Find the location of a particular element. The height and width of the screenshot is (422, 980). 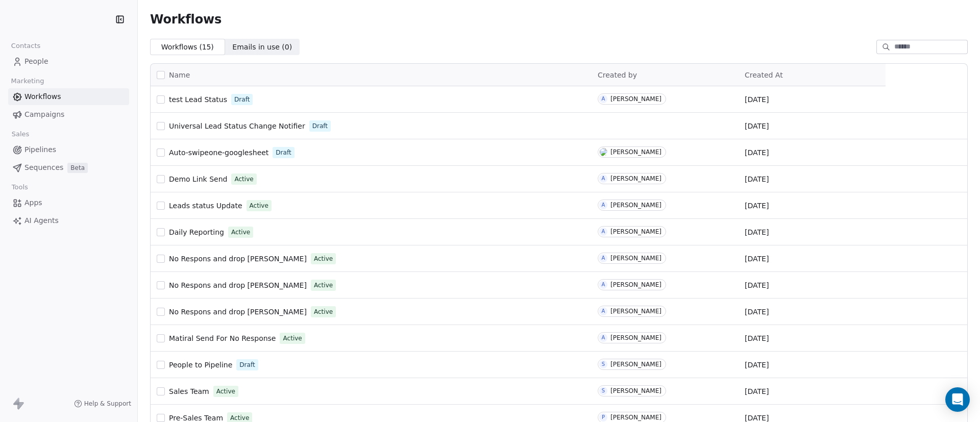

a: Demo Link Send is located at coordinates (198, 179).